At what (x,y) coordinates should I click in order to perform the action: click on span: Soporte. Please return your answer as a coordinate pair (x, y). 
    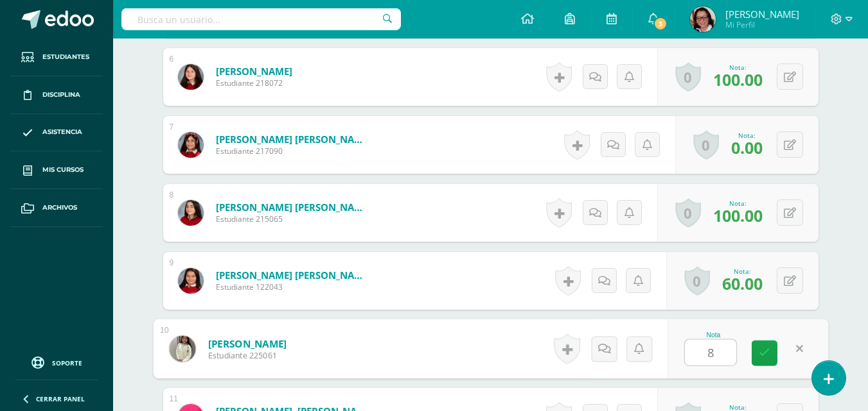
    Looking at the image, I should click on (66, 363).